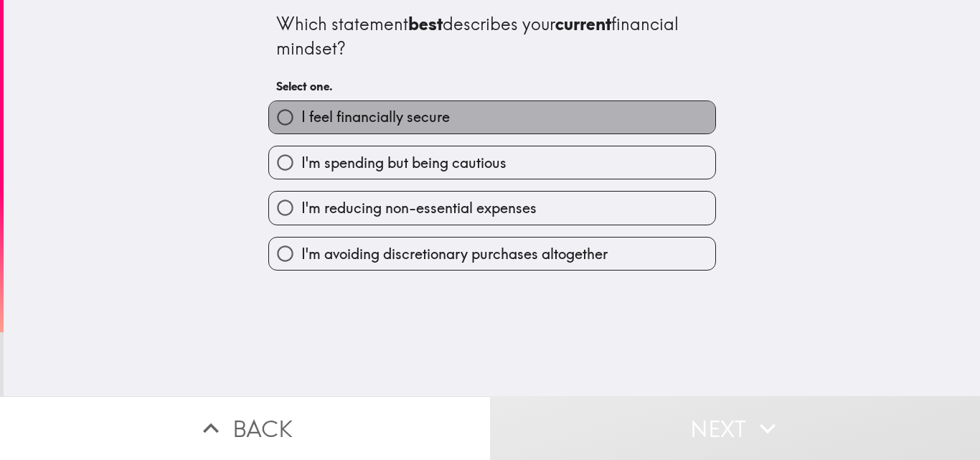 This screenshot has width=980, height=460. What do you see at coordinates (425, 24) in the screenshot?
I see `b: best` at bounding box center [425, 24].